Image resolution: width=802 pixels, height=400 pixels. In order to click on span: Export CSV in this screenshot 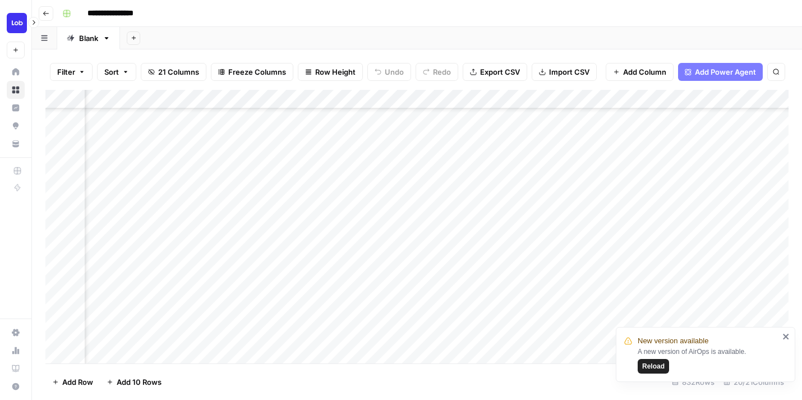, I will do `click(500, 72)`.